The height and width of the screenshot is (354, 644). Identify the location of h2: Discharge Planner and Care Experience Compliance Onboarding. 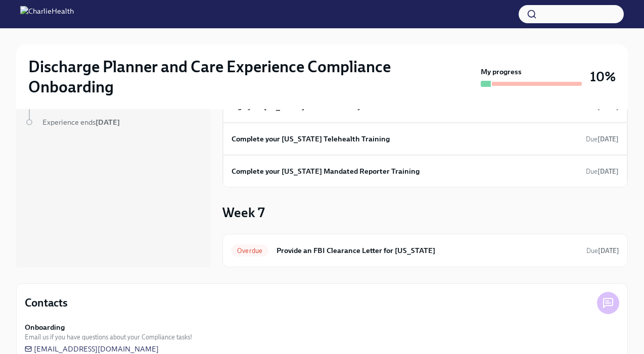
(252, 77).